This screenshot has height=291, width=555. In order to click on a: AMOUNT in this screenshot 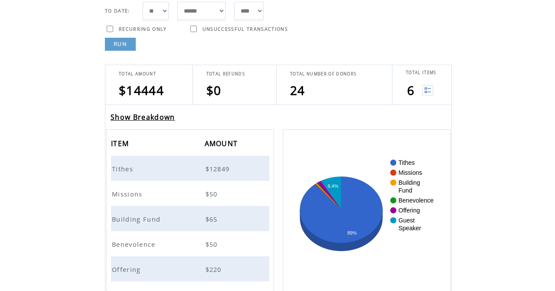, I will do `click(222, 143)`.